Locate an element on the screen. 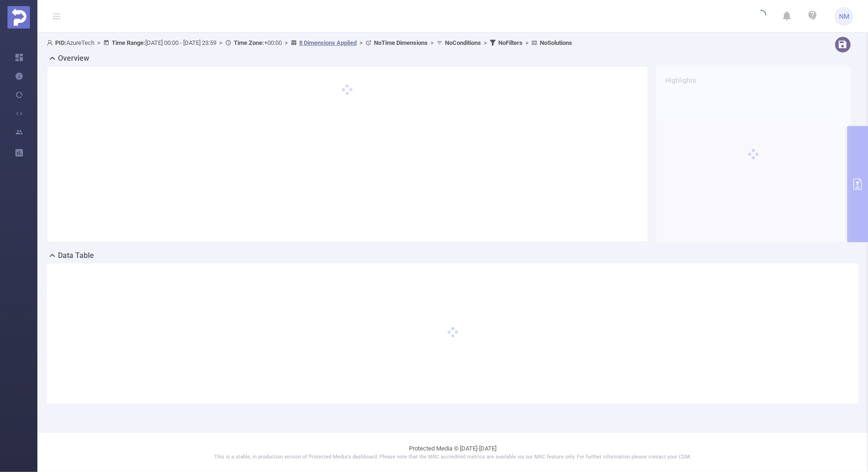 Image resolution: width=868 pixels, height=472 pixels. b: No Conditions is located at coordinates (463, 43).